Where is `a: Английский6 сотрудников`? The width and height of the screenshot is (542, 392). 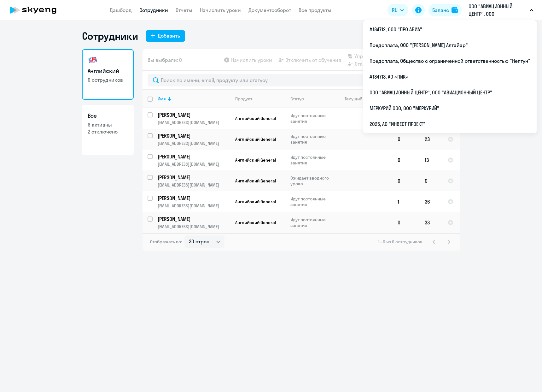
a: Английский6 сотрудников is located at coordinates (108, 74).